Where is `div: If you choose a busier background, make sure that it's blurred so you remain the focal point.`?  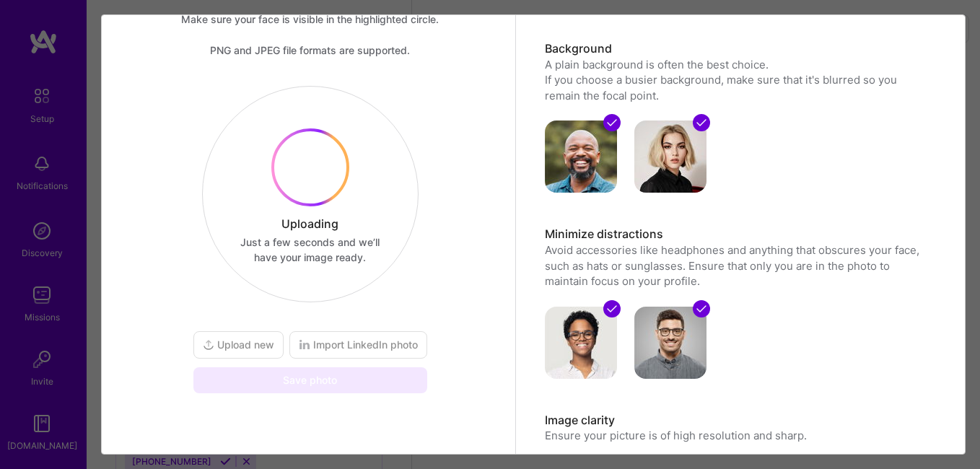 div: If you choose a busier background, make sure that it's blurred so you remain the focal point. is located at coordinates (739, 87).